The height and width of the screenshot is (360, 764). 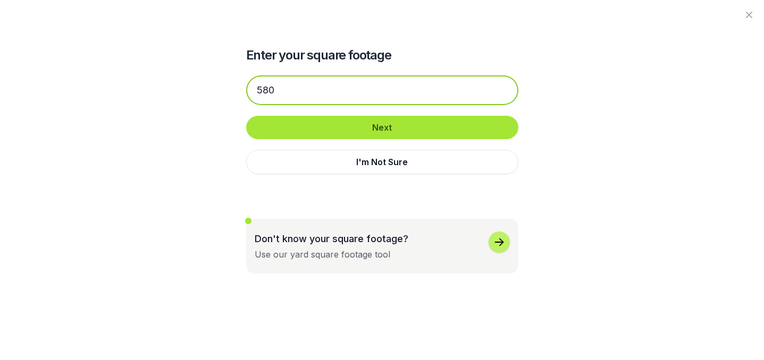 What do you see at coordinates (382, 246) in the screenshot?
I see `button: Don't know your square footage?Use our yard square footage tool` at bounding box center [382, 246].